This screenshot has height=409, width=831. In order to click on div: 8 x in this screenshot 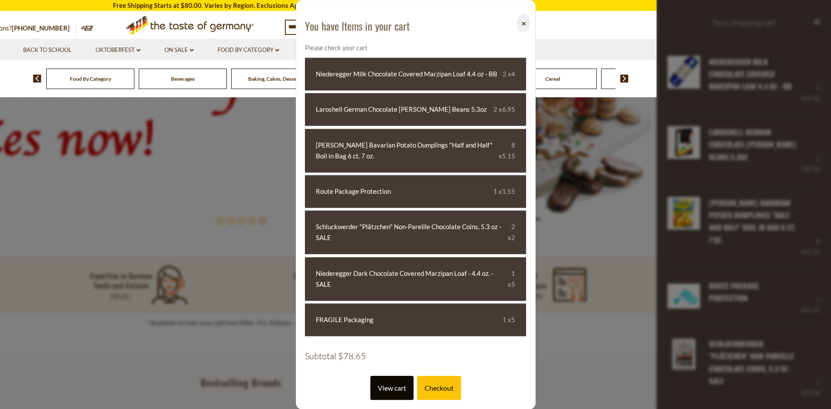, I will do `click(504, 150)`.